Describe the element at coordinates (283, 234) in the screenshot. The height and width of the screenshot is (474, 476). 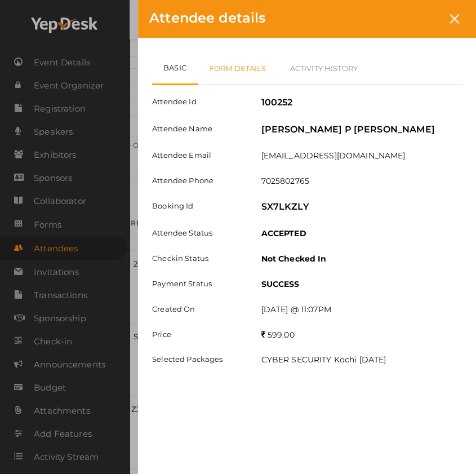
I see `b: ACCEPTED` at that location.